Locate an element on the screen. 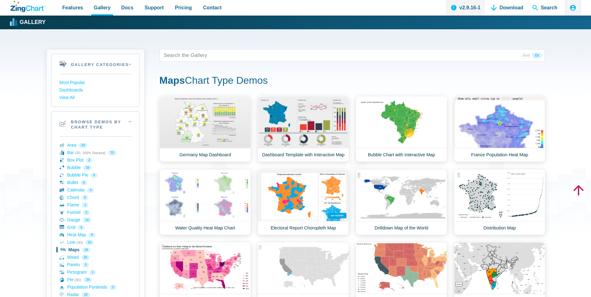 Image resolution: width=591 pixels, height=297 pixels. a: View All is located at coordinates (95, 98).